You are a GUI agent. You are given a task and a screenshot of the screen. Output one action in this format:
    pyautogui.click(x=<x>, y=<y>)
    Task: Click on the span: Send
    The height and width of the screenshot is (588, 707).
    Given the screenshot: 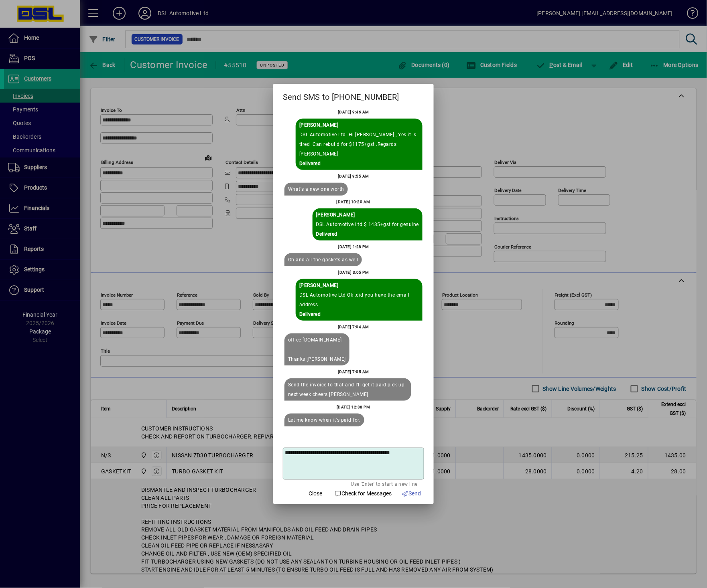 What is the action you would take?
    pyautogui.click(x=411, y=494)
    